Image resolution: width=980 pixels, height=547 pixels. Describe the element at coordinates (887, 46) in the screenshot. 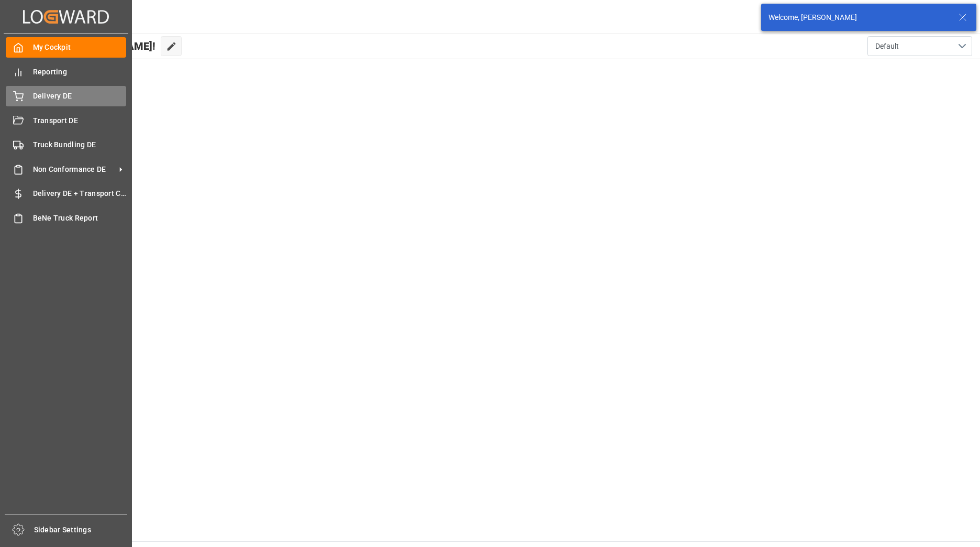

I see `span: Default` at that location.